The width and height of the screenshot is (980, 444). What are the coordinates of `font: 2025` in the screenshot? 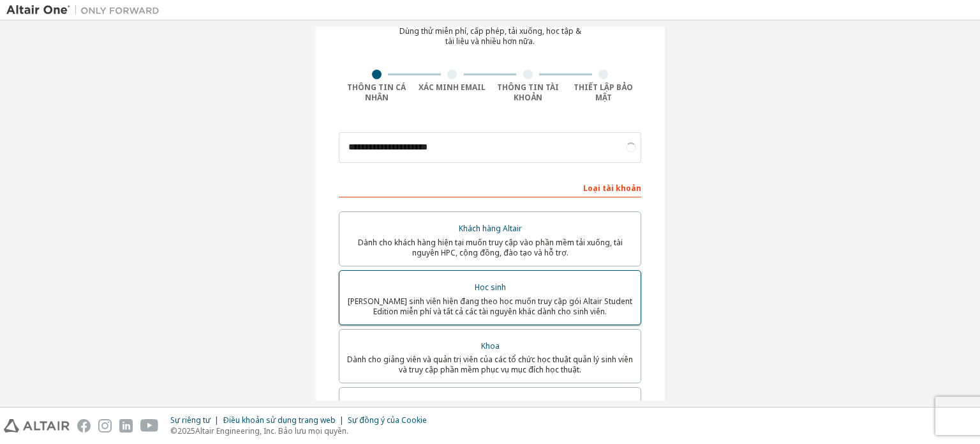 It's located at (187, 430).